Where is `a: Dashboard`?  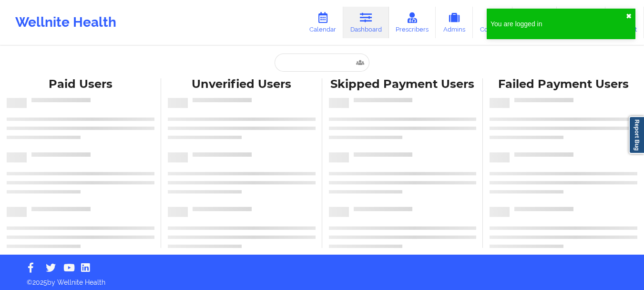 a: Dashboard is located at coordinates (366, 22).